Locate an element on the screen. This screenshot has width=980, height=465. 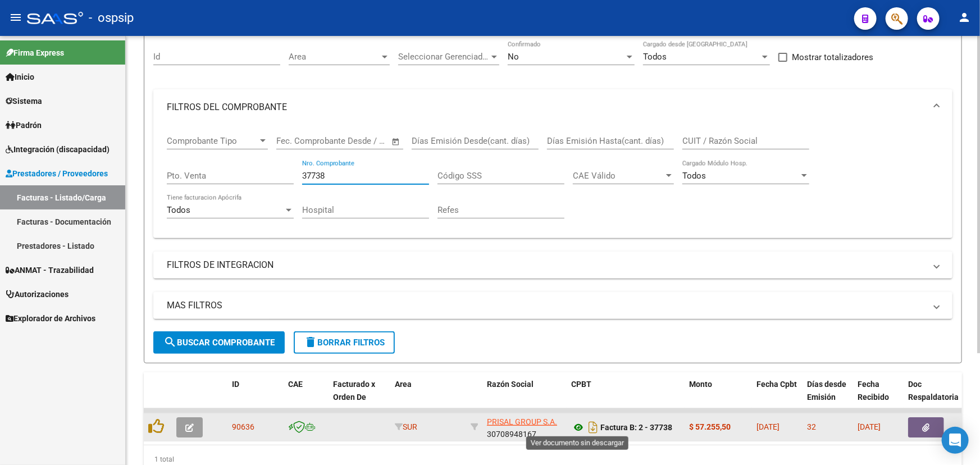
span: ANMAT - Trazabilidad is located at coordinates (49, 270).